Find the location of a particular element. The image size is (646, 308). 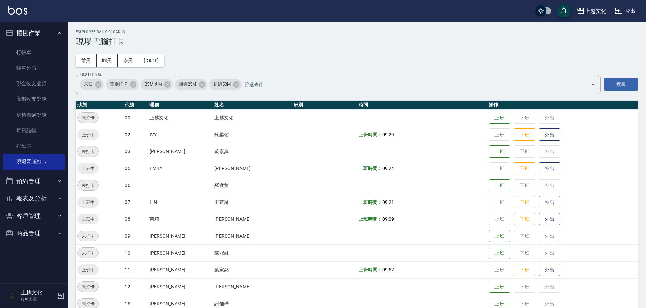

img: Person is located at coordinates (12, 296).